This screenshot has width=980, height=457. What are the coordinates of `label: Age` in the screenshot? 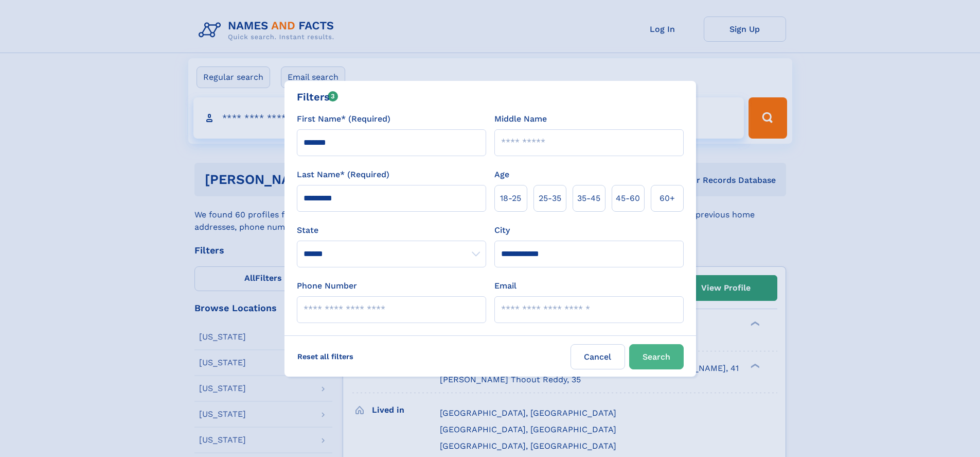 It's located at (502, 174).